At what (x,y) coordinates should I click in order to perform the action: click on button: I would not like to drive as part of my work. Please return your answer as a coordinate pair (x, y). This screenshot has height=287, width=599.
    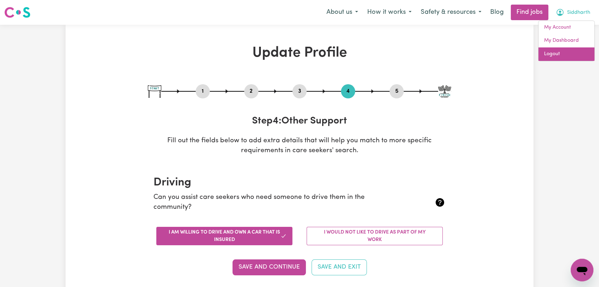
    Looking at the image, I should click on (374, 236).